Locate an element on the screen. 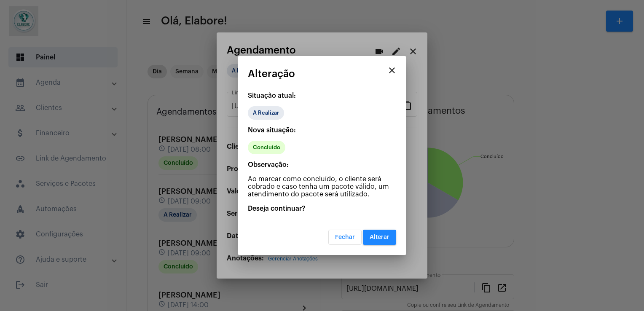  mat-icon: close is located at coordinates (392, 70).